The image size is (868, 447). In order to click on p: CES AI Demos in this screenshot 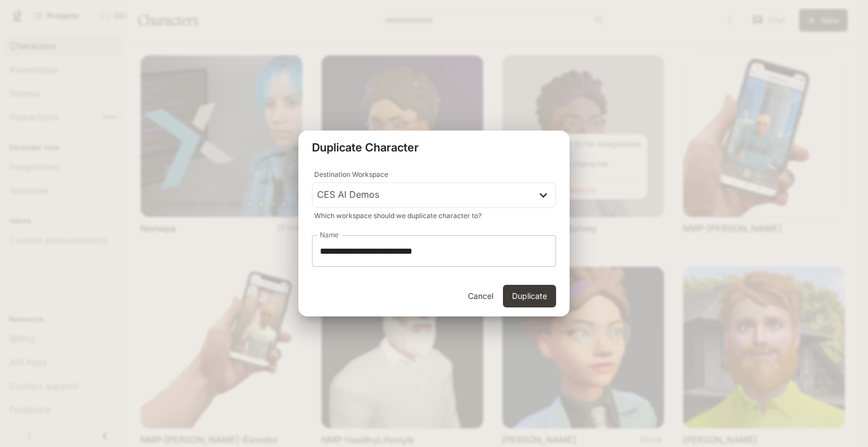, I will do `click(348, 195)`.